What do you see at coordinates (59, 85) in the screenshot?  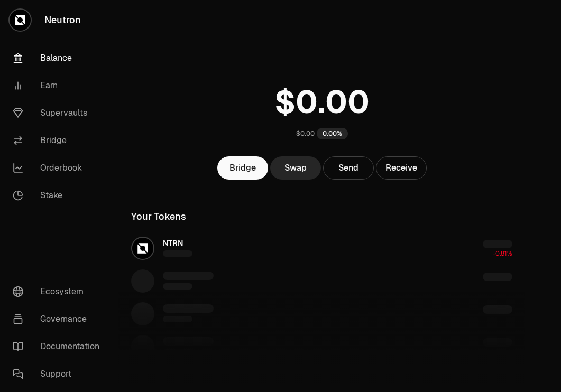 I see `a: Earn` at bounding box center [59, 85].